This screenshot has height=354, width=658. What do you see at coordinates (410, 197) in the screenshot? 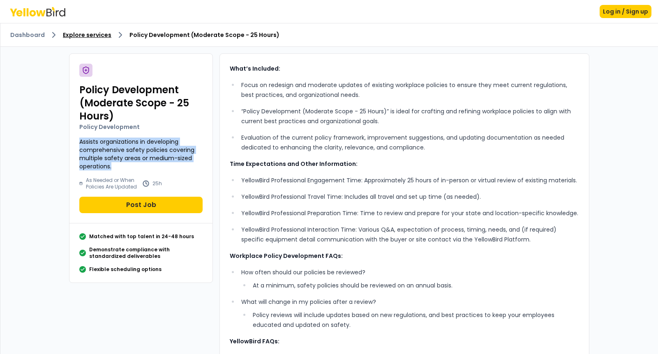
I see `p: YellowBird Professional Travel Time: Includes all travel and set up time (as needed).` at bounding box center [410, 197].